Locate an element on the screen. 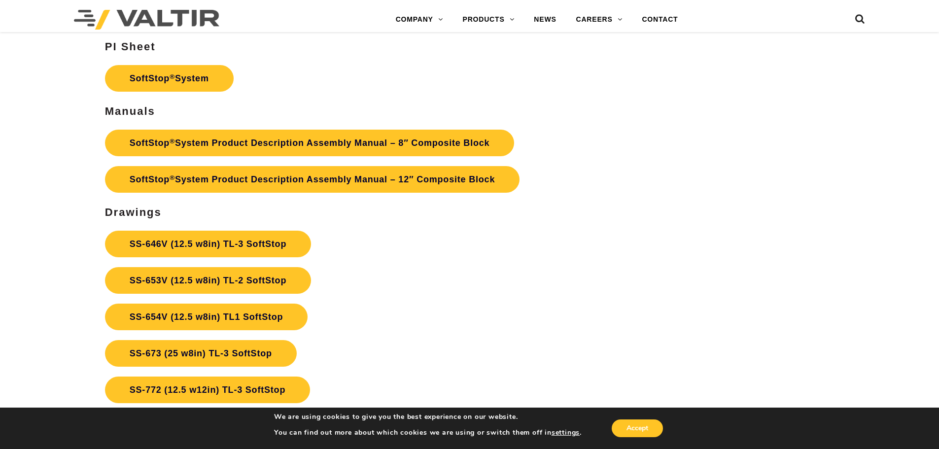 The width and height of the screenshot is (939, 449). a: COMPANY is located at coordinates (419, 20).